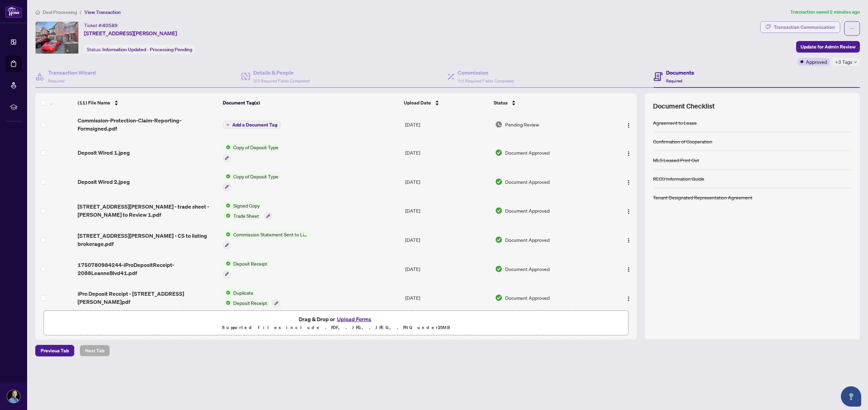 This screenshot has height=410, width=868. Describe the element at coordinates (680, 73) in the screenshot. I see `h4: Documents` at that location.